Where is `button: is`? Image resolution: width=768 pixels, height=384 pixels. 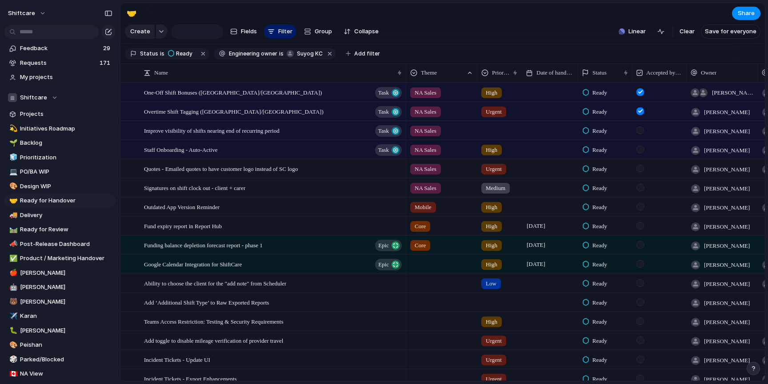
button: is is located at coordinates (162, 54).